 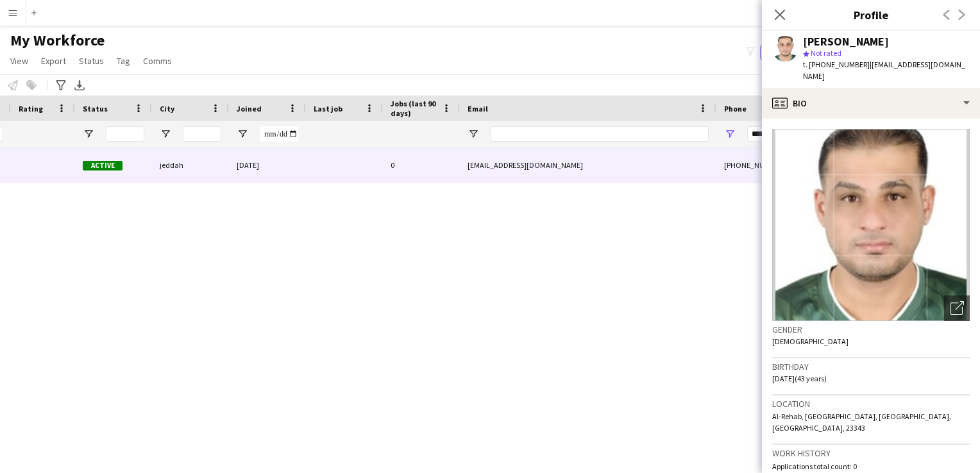 What do you see at coordinates (327, 109) in the screenshot?
I see `span: Last job` at bounding box center [327, 109].